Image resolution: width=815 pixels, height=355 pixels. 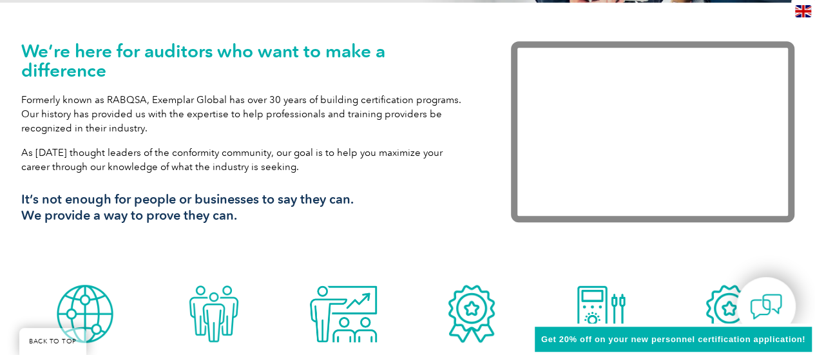 I want to click on a: BACK TO TOP, so click(x=53, y=342).